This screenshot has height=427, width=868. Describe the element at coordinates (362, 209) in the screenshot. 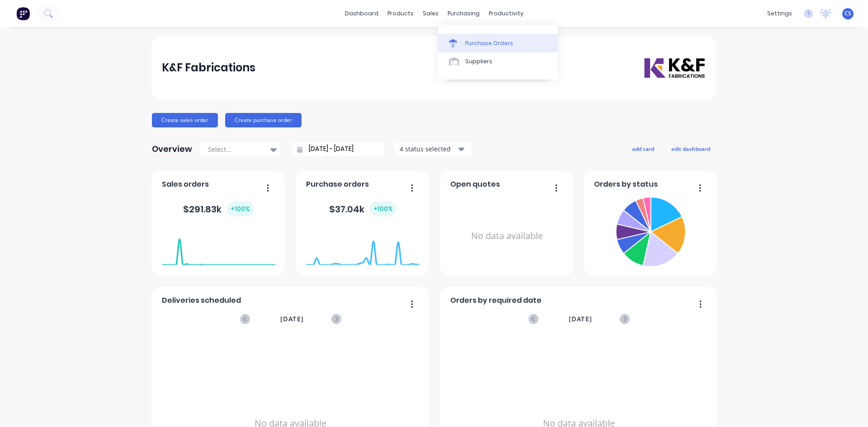

I see `div: $ 37.04k` at that location.